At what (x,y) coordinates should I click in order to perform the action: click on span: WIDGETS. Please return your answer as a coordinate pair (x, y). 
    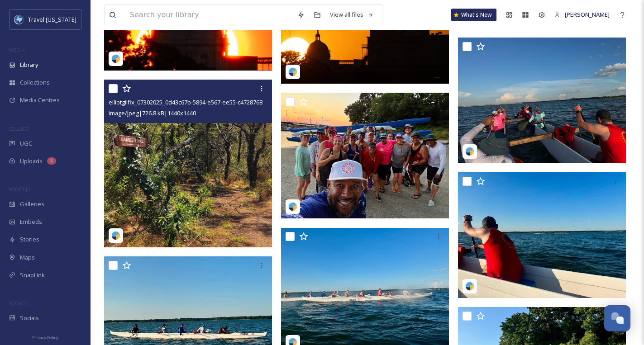
    Looking at the image, I should click on (19, 189).